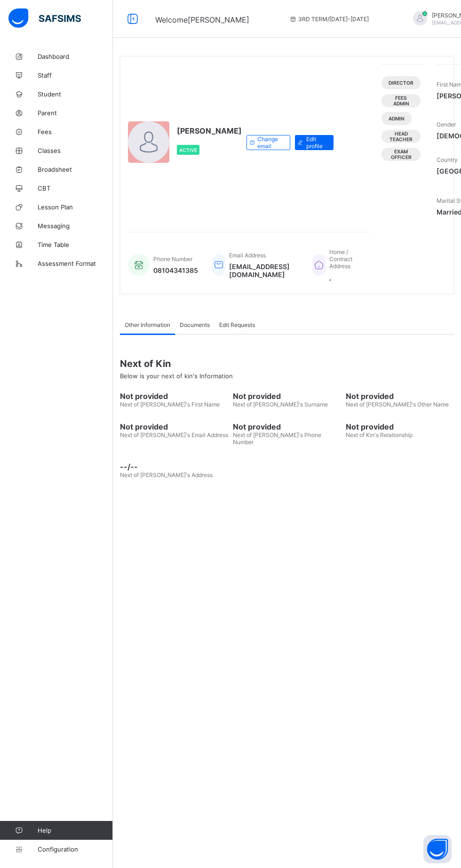 The image size is (461, 868). I want to click on img: safsims, so click(45, 18).